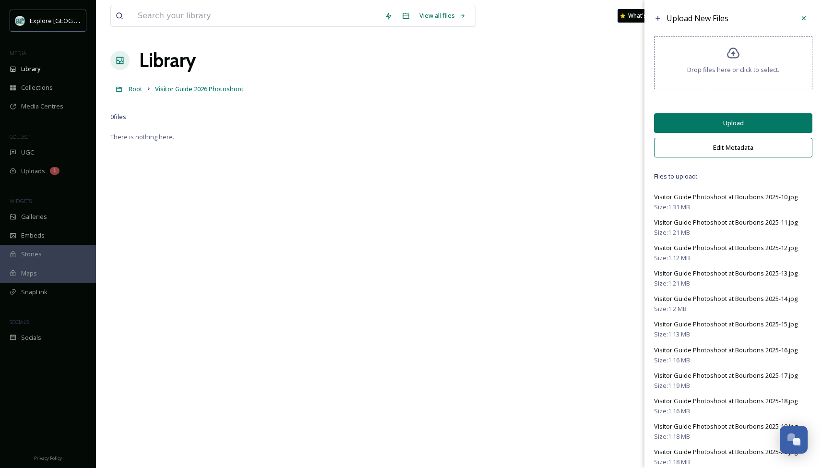 The image size is (822, 468). Describe the element at coordinates (725, 426) in the screenshot. I see `span: Visitor Guide Photoshoot at Bourbons 2025-19.jpg` at that location.